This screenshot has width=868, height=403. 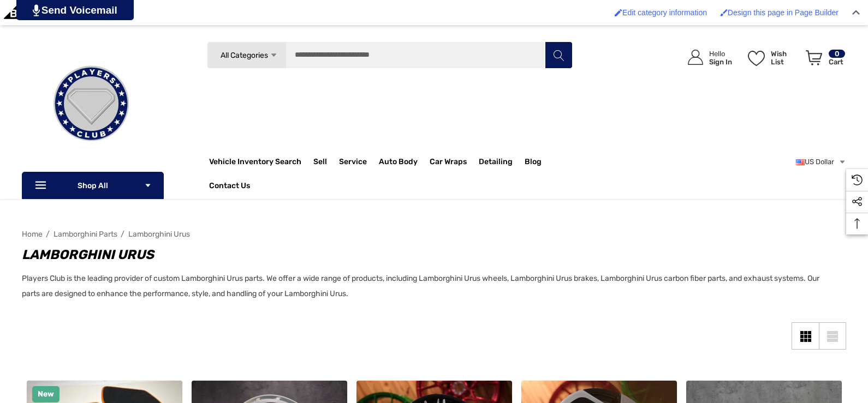 What do you see at coordinates (255, 163) in the screenshot?
I see `a: Vehicle Inventory Search` at bounding box center [255, 163].